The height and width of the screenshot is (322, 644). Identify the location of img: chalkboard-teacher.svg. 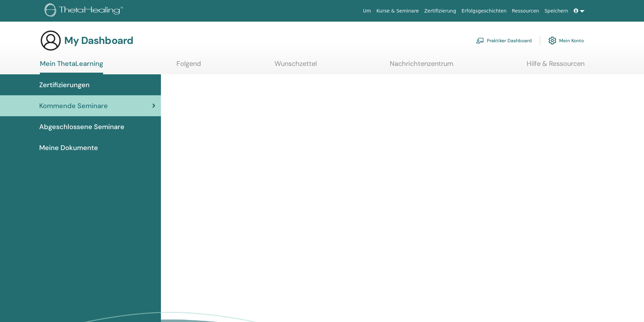
(480, 41).